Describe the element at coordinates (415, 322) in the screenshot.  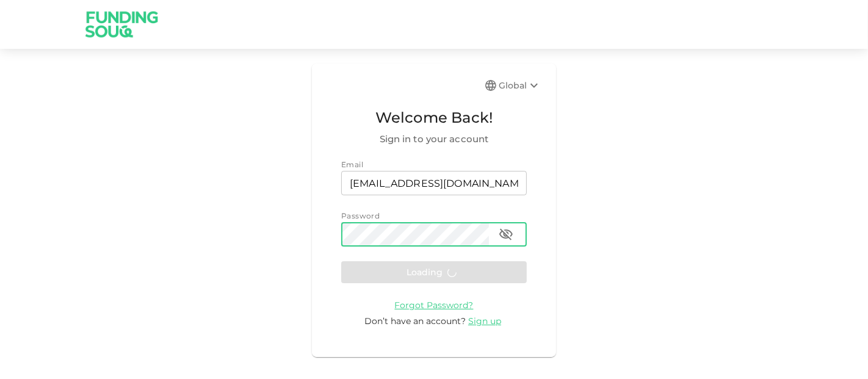
I see `span: Don’t have an account?` at that location.